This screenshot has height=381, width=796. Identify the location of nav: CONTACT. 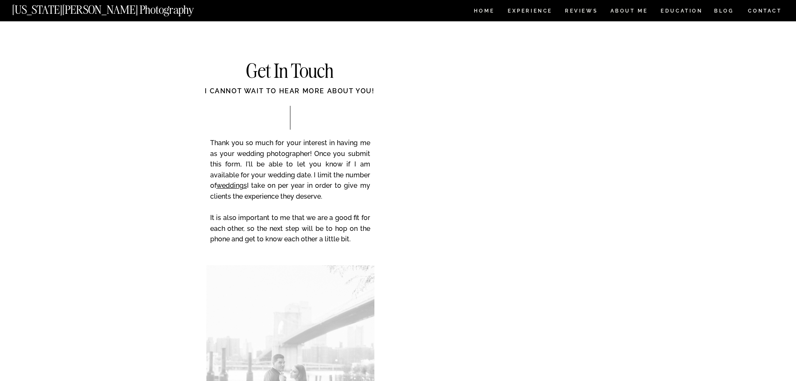
(765, 11).